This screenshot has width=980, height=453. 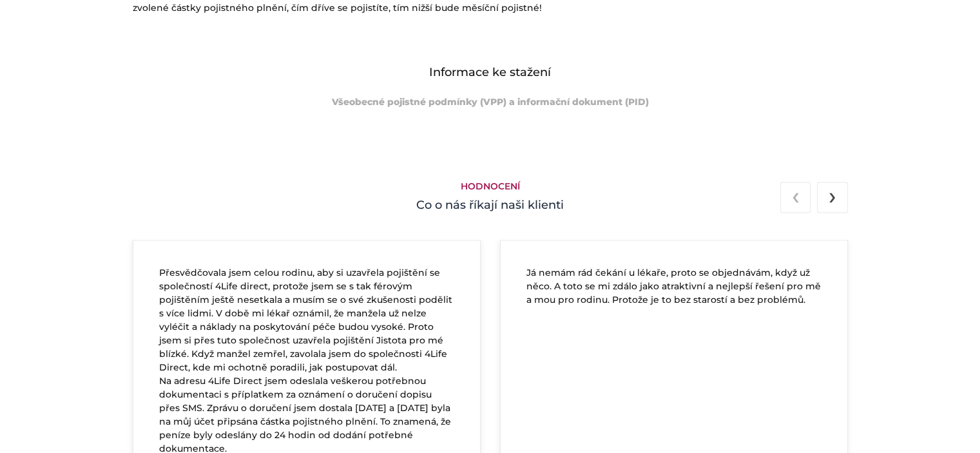 What do you see at coordinates (796, 195) in the screenshot?
I see `span: Previous` at bounding box center [796, 195].